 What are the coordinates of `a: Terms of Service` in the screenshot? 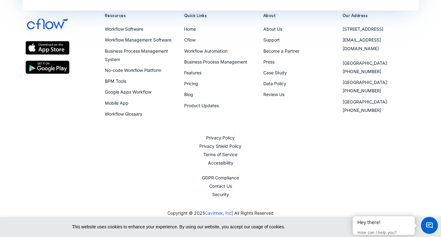 It's located at (221, 154).